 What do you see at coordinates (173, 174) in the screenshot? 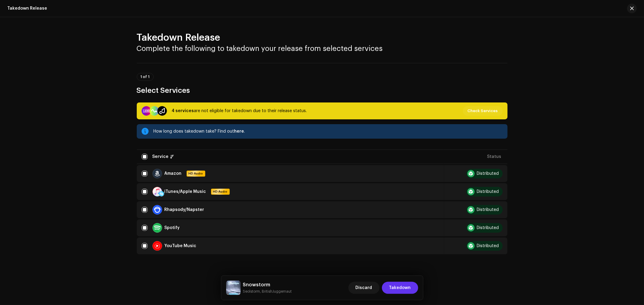
I see `div: Amazon` at bounding box center [173, 174].